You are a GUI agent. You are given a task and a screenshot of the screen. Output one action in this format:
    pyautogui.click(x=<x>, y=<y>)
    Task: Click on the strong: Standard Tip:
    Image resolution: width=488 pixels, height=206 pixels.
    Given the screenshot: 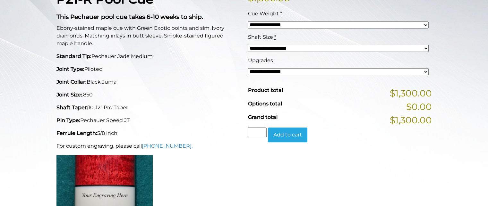 What is the action you would take?
    pyautogui.click(x=74, y=56)
    